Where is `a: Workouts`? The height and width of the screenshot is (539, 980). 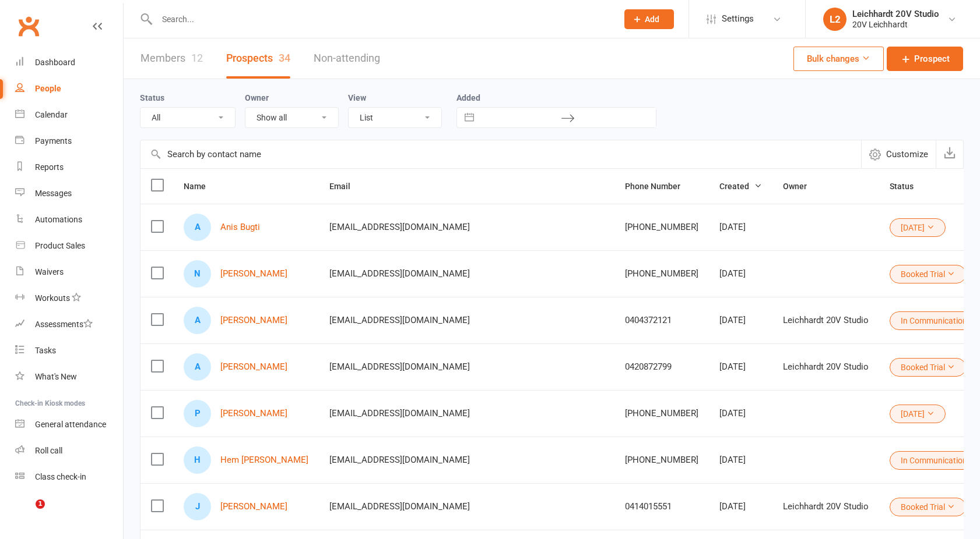
a: Workouts is located at coordinates (69, 298).